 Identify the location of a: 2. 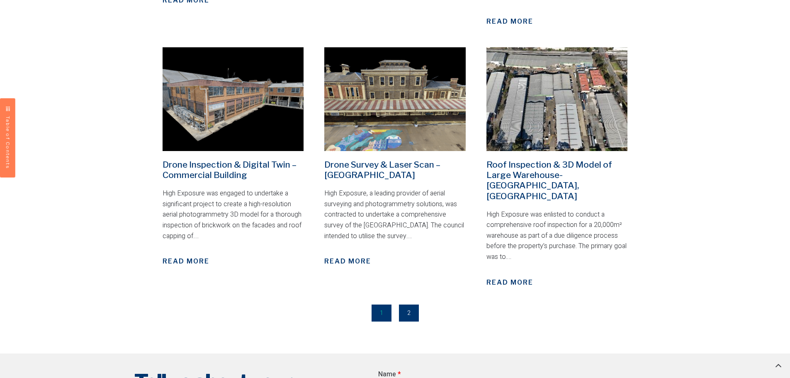
(409, 313).